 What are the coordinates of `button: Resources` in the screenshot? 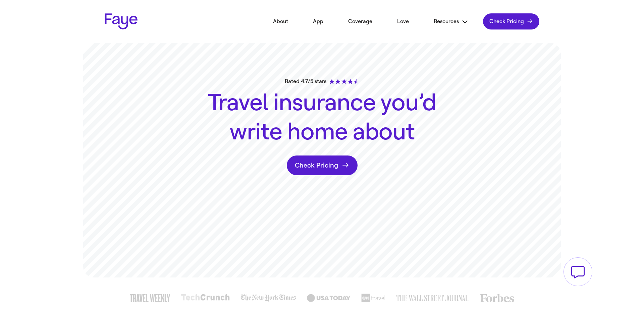 It's located at (450, 21).